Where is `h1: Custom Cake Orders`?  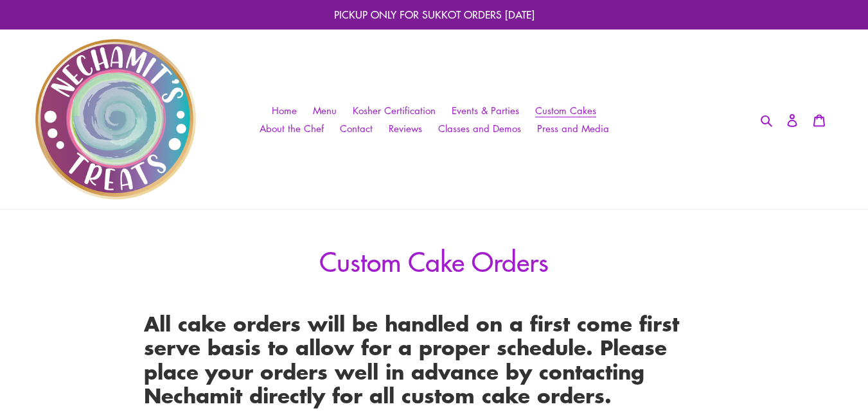
h1: Custom Cake Orders is located at coordinates (434, 260).